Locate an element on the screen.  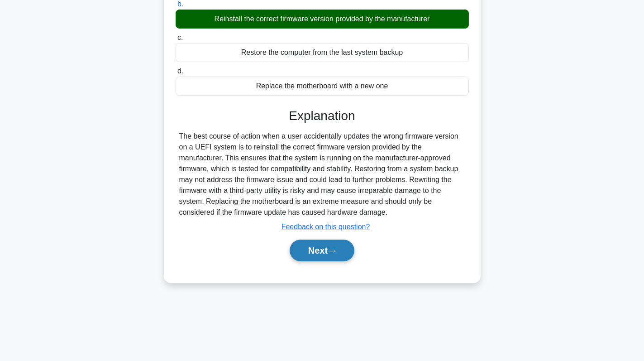
a: Feedback on this question? is located at coordinates (326, 226).